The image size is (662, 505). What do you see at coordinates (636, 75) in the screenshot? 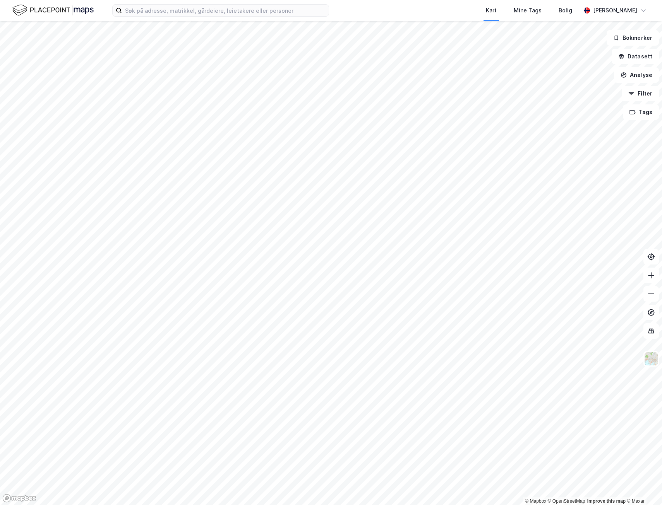
I see `button: Analyse` at bounding box center [636, 75].